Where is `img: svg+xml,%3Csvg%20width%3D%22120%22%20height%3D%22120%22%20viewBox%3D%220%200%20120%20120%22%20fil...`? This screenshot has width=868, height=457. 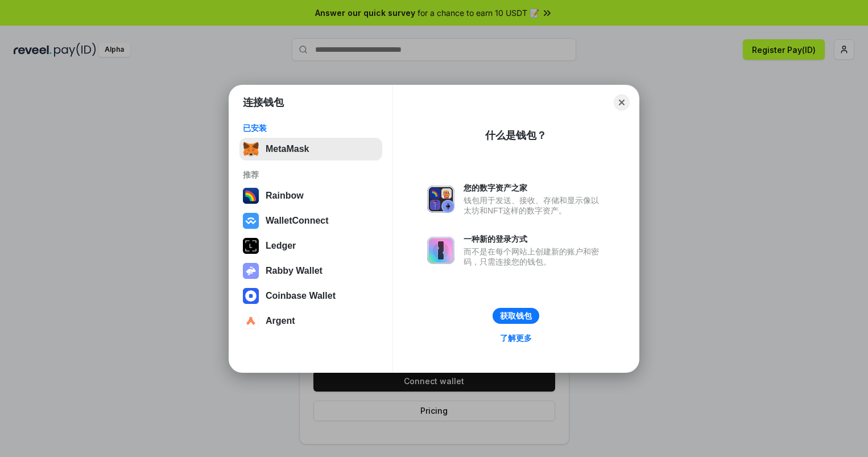 img: svg+xml,%3Csvg%20width%3D%22120%22%20height%3D%22120%22%20viewBox%3D%220%200%20120%20120%22%20fil... is located at coordinates (251, 195).